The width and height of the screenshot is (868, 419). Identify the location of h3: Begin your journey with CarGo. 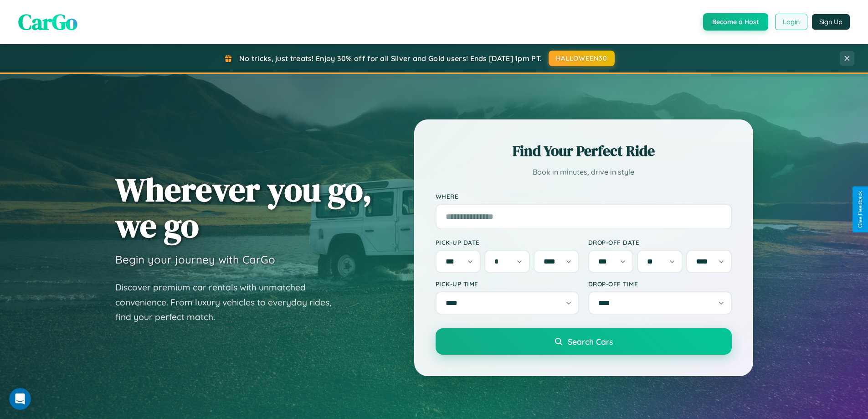
(195, 260).